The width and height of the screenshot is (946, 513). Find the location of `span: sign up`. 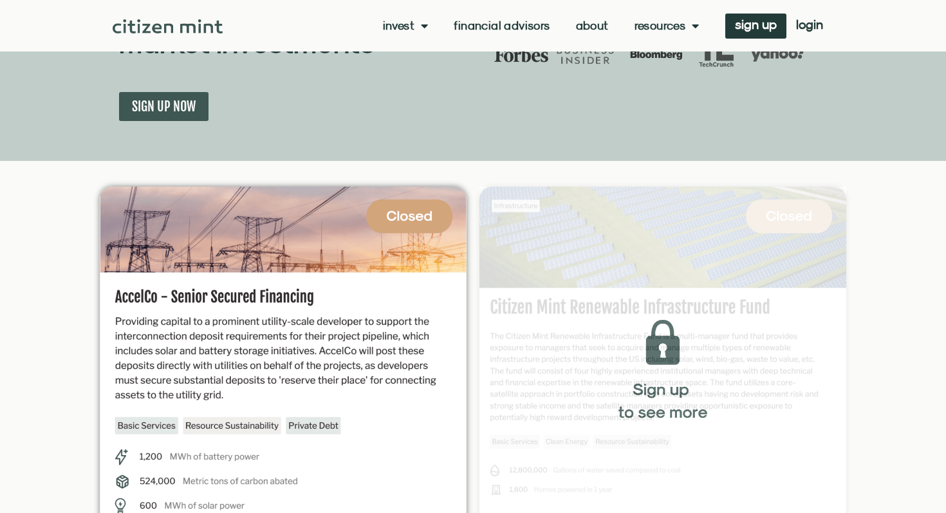

span: sign up is located at coordinates (755, 24).